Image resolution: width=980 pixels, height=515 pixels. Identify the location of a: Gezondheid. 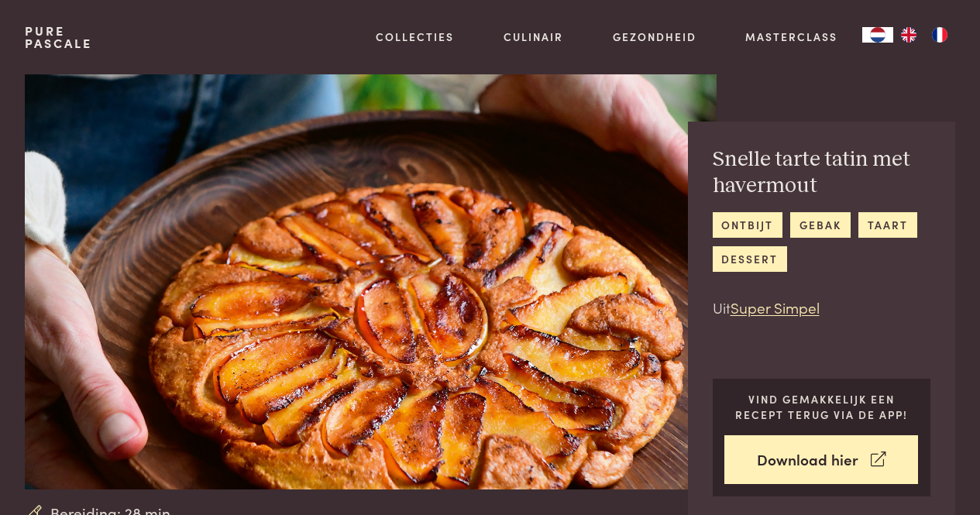
(655, 36).